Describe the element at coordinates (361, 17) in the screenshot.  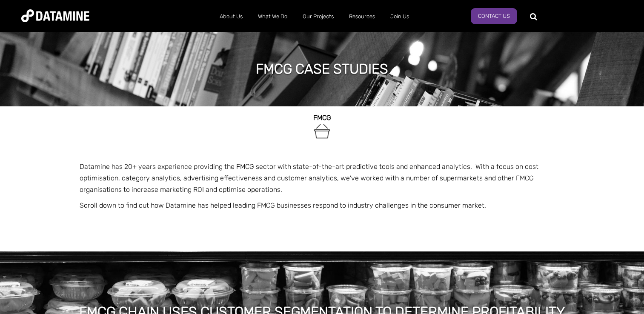
I see `a: Resources` at that location.